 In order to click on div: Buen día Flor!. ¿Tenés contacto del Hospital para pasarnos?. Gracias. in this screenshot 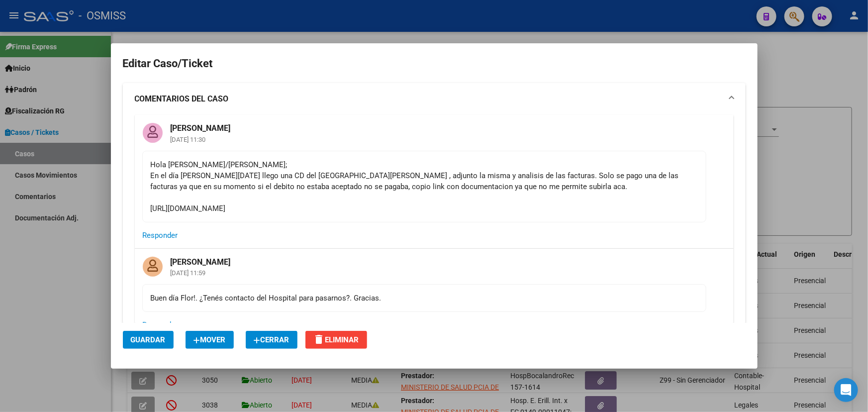, I will do `click(424, 298)`.